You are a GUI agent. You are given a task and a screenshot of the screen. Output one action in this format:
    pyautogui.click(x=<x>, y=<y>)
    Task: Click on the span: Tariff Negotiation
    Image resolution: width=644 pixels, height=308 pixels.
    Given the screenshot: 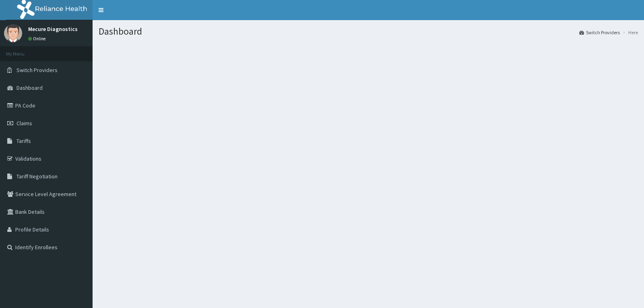 What is the action you would take?
    pyautogui.click(x=37, y=176)
    